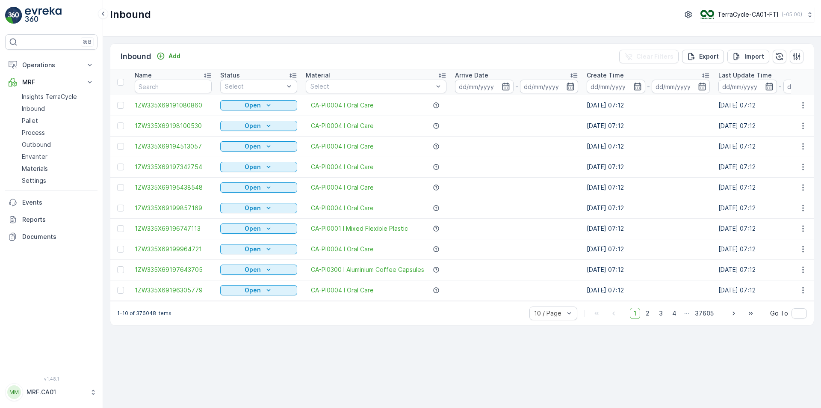  What do you see at coordinates (173, 208) in the screenshot?
I see `span: 1ZW335X69199857169` at bounding box center [173, 208].